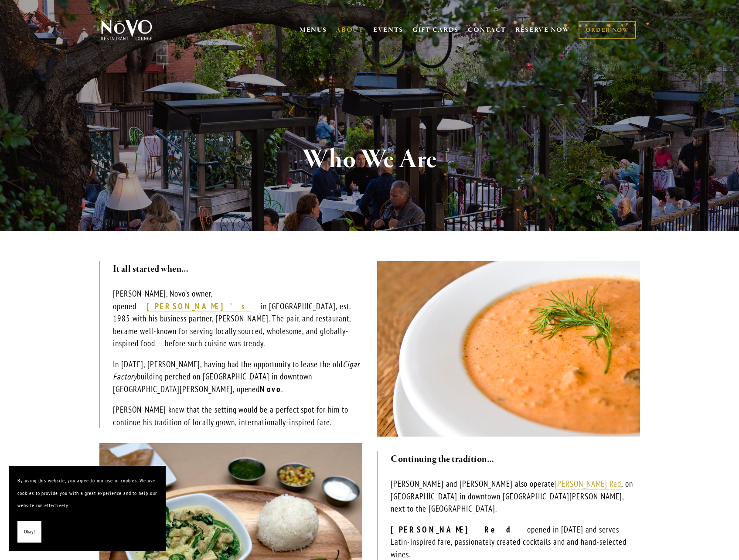 Image resolution: width=739 pixels, height=560 pixels. Describe the element at coordinates (87, 508) in the screenshot. I see `section: Cookie banner` at that location.